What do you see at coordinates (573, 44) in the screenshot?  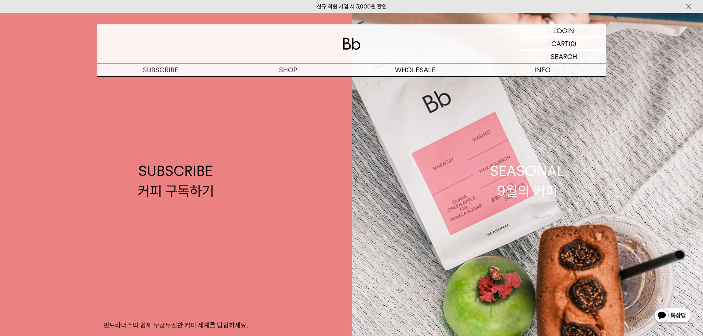 I see `p: (0)` at bounding box center [573, 44].